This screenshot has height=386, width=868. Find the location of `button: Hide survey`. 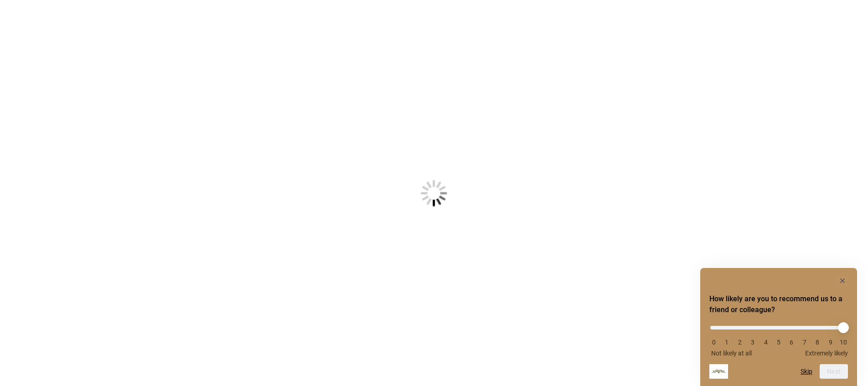

button: Hide survey is located at coordinates (843, 281).